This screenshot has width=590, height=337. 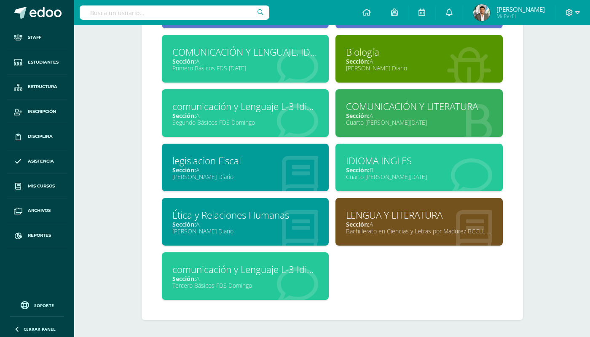 I want to click on div: IDIOMA INGLES, so click(x=419, y=160).